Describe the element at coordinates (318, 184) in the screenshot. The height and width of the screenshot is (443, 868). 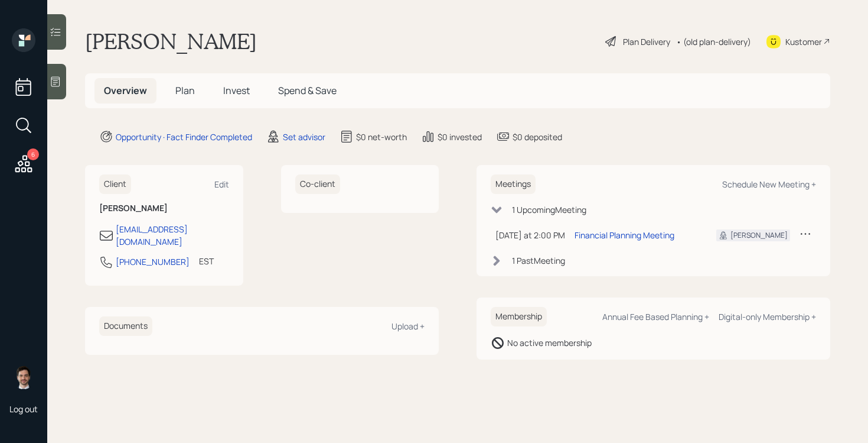
I see `h6: Co-client` at that location.